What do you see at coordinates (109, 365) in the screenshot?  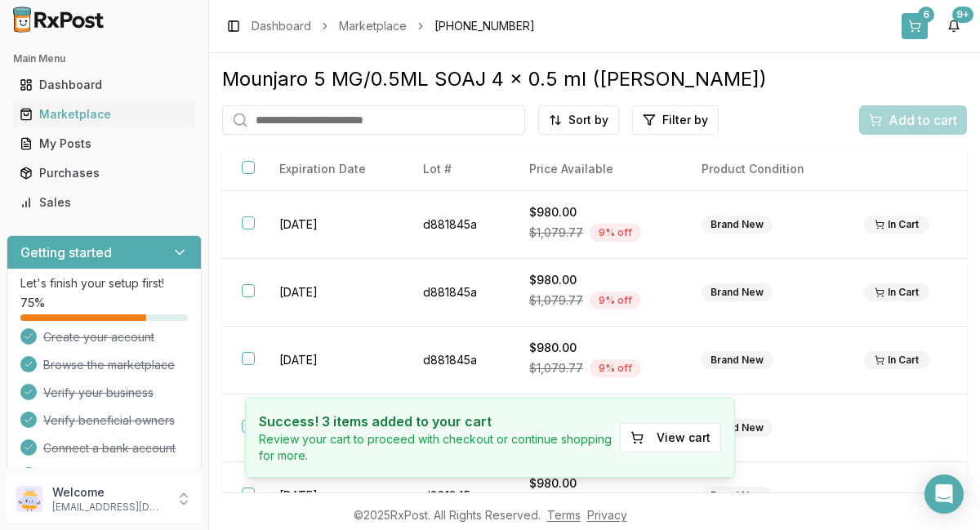 I see `span: Browse the marketplace` at bounding box center [109, 365].